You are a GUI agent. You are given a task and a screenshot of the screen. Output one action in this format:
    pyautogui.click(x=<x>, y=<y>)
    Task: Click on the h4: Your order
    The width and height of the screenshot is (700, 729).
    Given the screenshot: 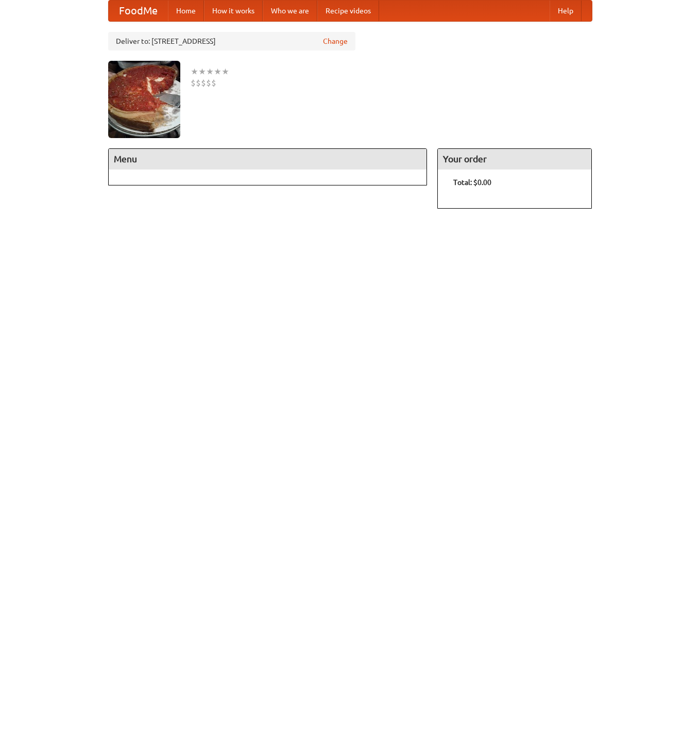 What is the action you would take?
    pyautogui.click(x=514, y=159)
    